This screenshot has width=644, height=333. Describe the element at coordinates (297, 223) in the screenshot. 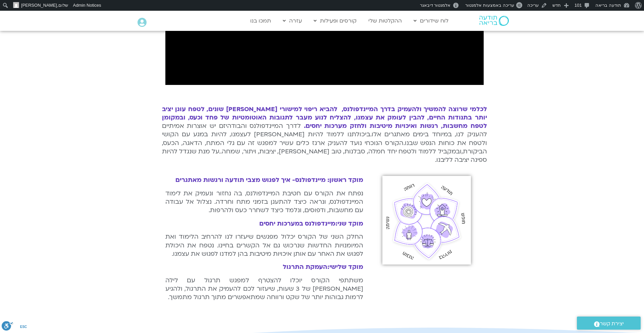

I see `b: מיינדפולנס במערכות יחסים` at that location.